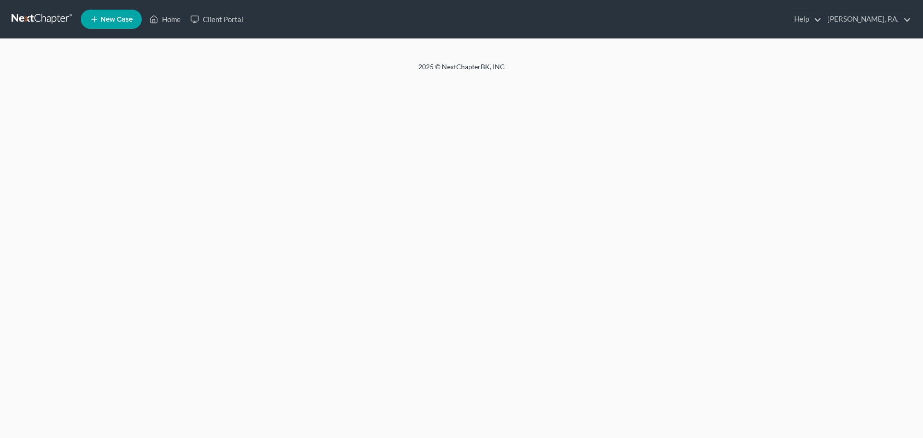 The image size is (923, 438). Describe the element at coordinates (165, 19) in the screenshot. I see `a: Home` at that location.